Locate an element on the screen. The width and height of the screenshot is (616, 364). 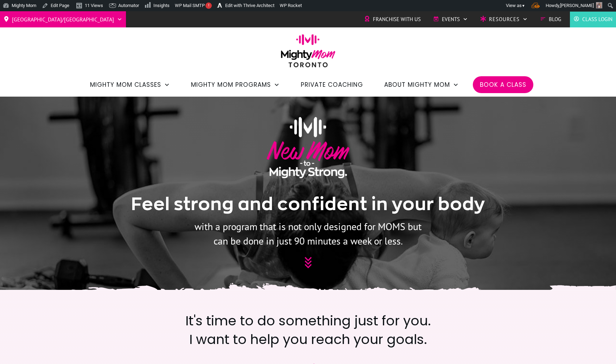
span: About Mighty Mom is located at coordinates (417, 85).